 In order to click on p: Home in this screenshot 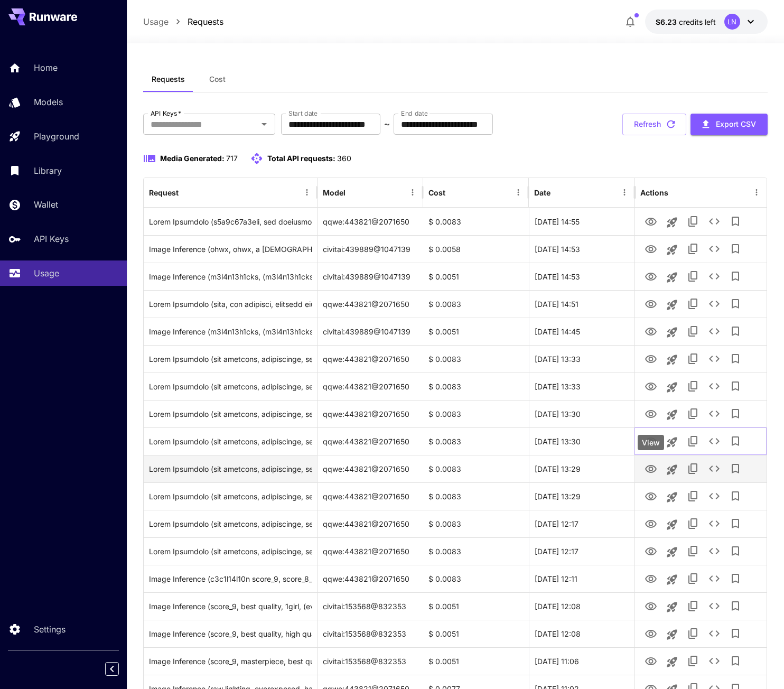, I will do `click(45, 67)`.